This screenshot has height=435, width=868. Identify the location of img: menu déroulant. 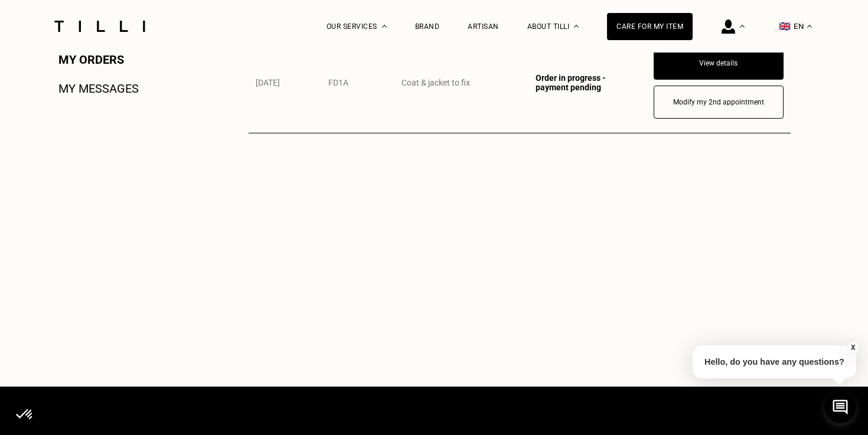
(809, 26).